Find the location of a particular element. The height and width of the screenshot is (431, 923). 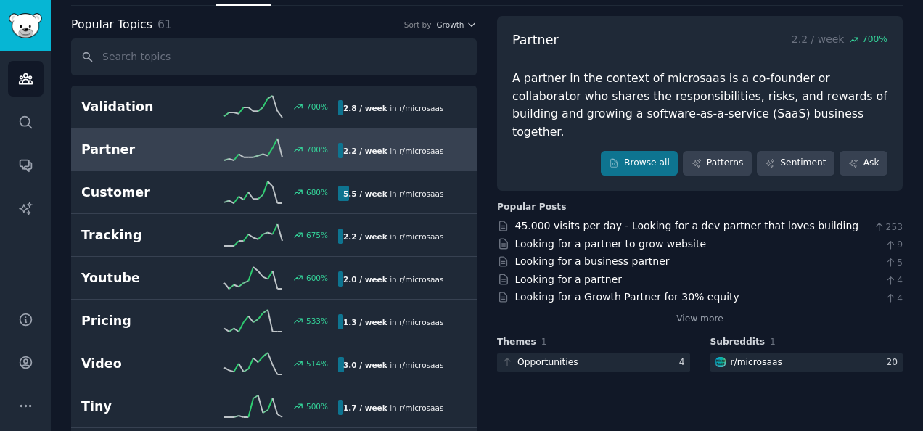

div: 4 is located at coordinates (684, 363).